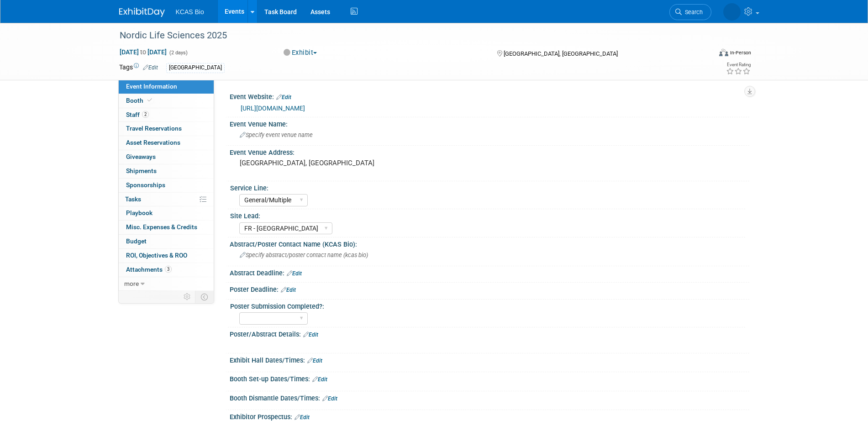 This screenshot has height=421, width=868. What do you see at coordinates (490, 378) in the screenshot?
I see `div: Booth Set-up Dates/Times:` at bounding box center [490, 378].